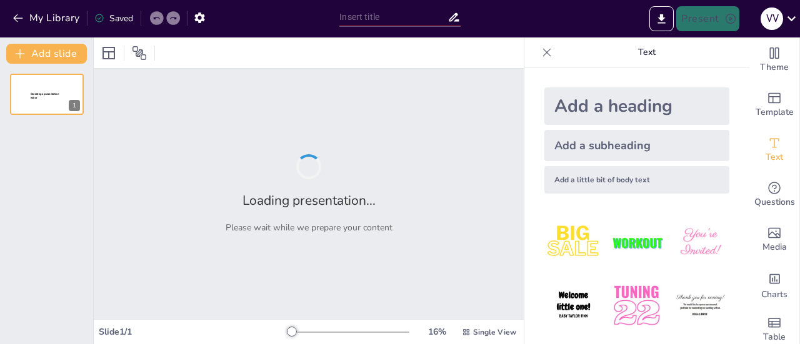  What do you see at coordinates (636, 243) in the screenshot?
I see `img: 2.jpeg` at bounding box center [636, 243].